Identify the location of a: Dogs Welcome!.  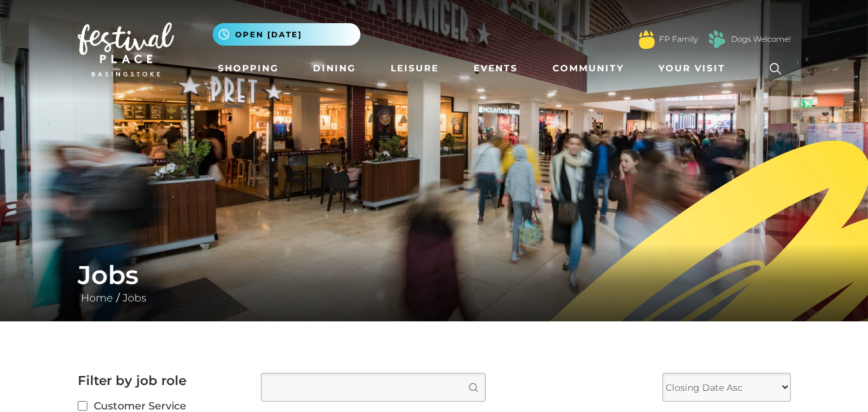
(761, 39).